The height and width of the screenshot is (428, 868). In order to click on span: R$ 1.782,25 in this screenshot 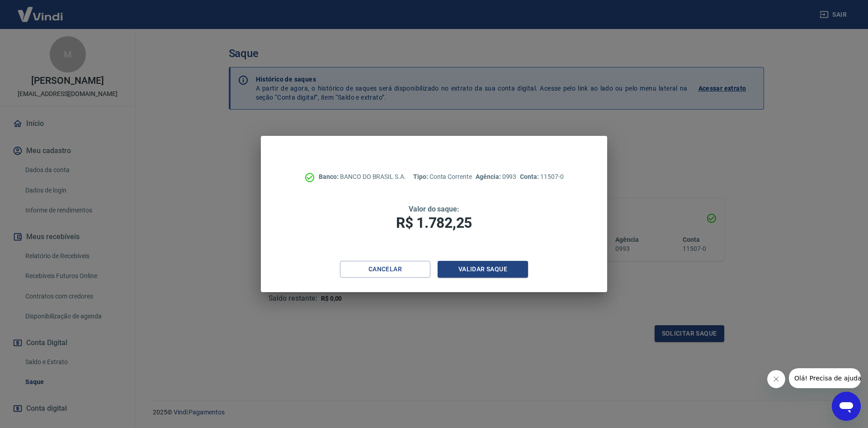, I will do `click(434, 223)`.